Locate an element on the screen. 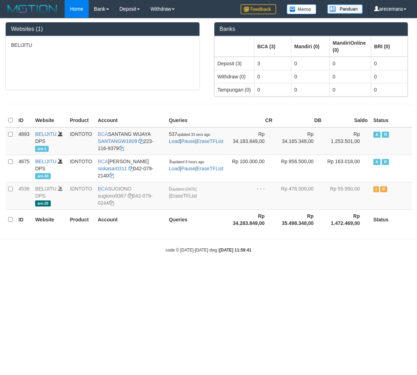 Image resolution: width=417 pixels, height=375 pixels. th: Rp 34.283.849,00 is located at coordinates (250, 219).